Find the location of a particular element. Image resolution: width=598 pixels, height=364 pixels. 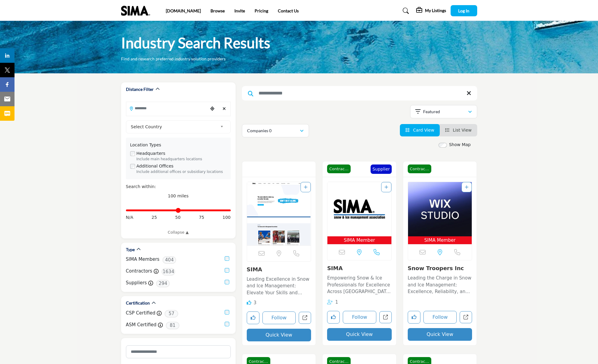

label: SIMA Members is located at coordinates (143, 259).